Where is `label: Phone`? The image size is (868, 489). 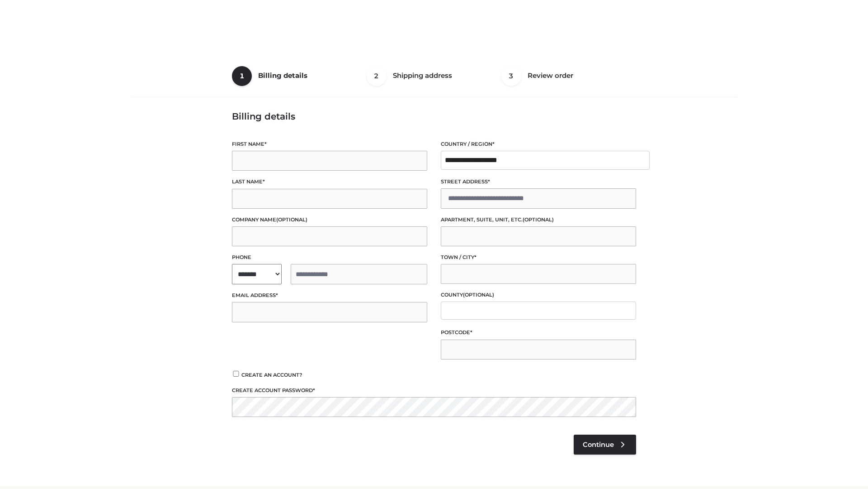
label: Phone is located at coordinates (330, 257).